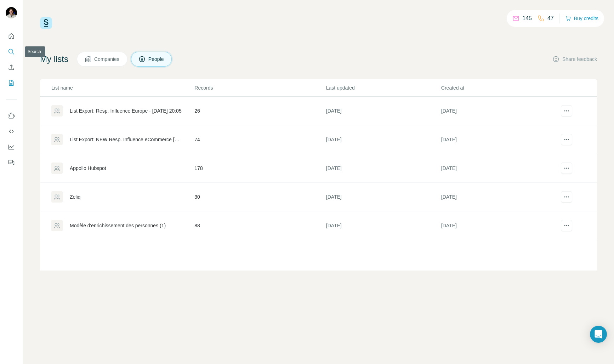 This screenshot has width=614, height=364. What do you see at coordinates (260, 168) in the screenshot?
I see `td: 178` at bounding box center [260, 168].